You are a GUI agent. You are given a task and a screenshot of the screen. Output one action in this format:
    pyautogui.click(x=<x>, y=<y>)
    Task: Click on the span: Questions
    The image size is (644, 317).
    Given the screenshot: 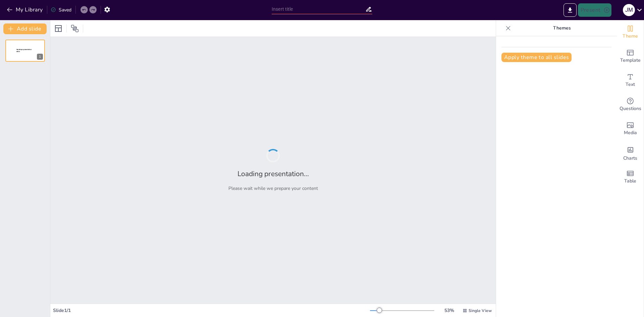 What is the action you would take?
    pyautogui.click(x=630, y=109)
    